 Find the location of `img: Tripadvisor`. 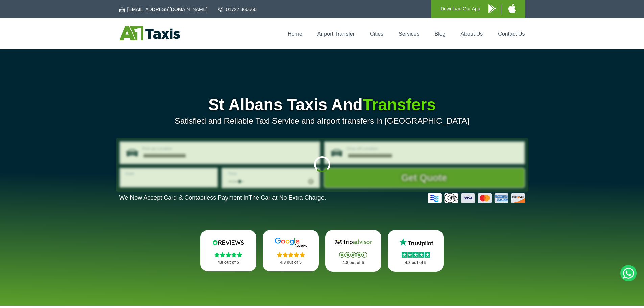

img: Tripadvisor is located at coordinates (353, 242).